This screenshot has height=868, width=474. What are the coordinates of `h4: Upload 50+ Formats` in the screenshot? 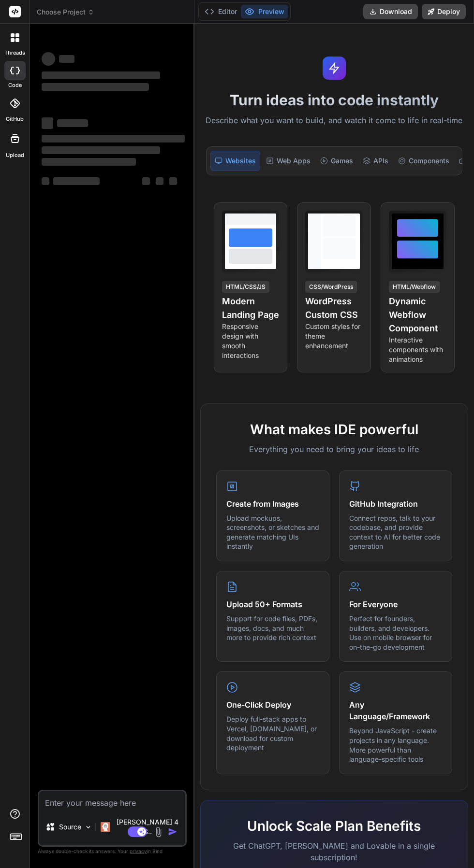 It's located at (272, 604).